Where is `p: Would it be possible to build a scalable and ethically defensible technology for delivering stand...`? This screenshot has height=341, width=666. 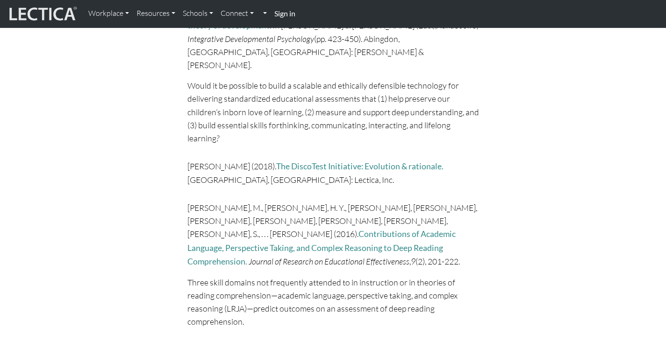 p: Would it be possible to build a scalable and ethically defensible technology for delivering stand... is located at coordinates (333, 112).